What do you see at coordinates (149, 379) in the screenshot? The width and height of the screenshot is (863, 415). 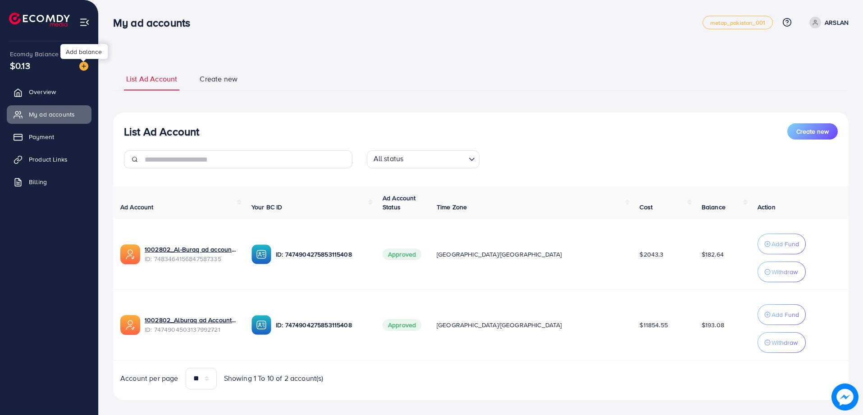 I see `span: Account per page` at bounding box center [149, 379].